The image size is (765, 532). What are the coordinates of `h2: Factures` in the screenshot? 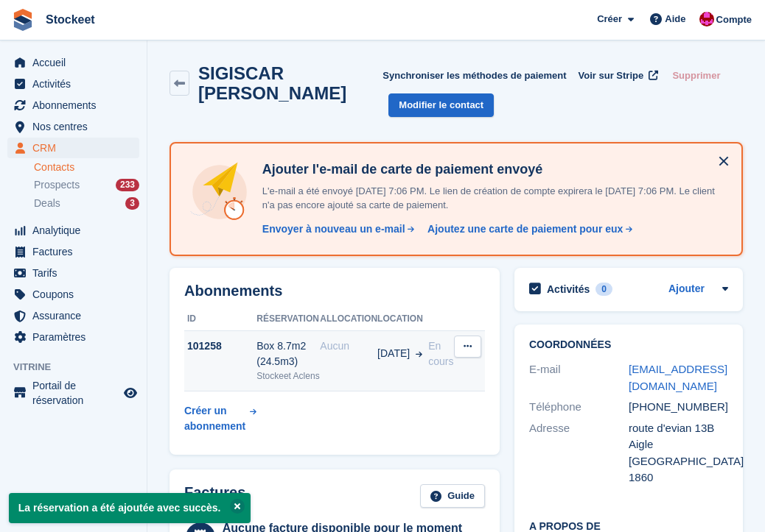 It's located at (214, 496).